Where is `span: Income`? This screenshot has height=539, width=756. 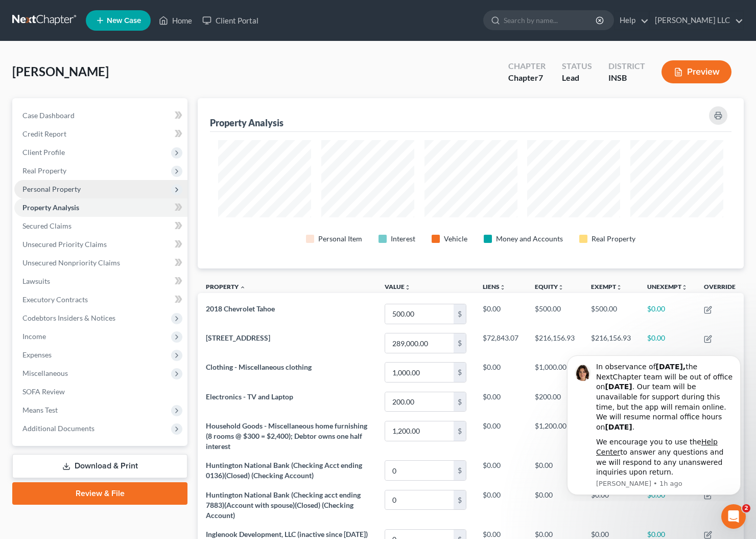
span: Income is located at coordinates (34, 336).